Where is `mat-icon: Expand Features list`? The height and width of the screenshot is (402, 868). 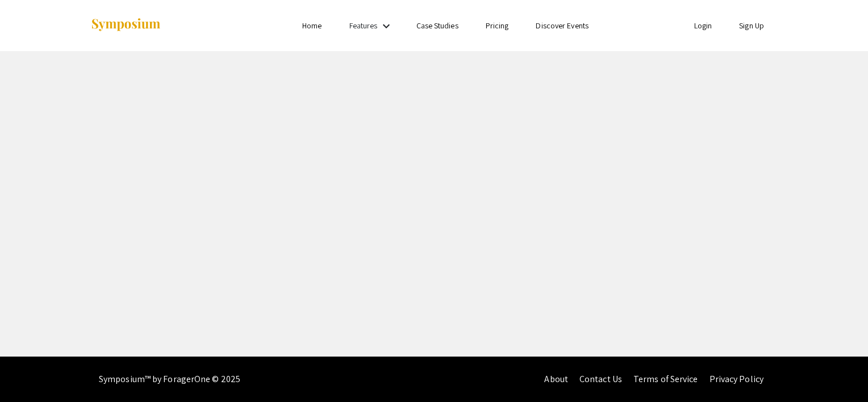
mat-icon: Expand Features list is located at coordinates (386, 26).